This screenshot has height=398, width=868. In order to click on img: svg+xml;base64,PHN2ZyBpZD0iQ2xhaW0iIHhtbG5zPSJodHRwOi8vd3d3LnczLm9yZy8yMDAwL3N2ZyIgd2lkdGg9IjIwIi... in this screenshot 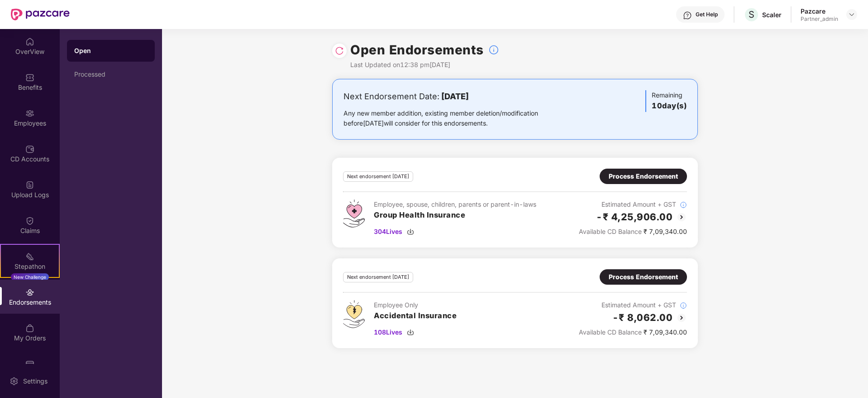, I will do `click(30, 220)`.